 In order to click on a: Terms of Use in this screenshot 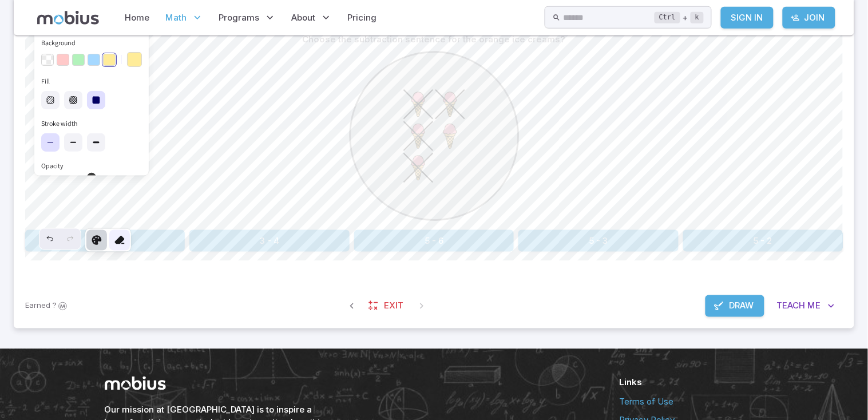, I will do `click(692, 402)`.